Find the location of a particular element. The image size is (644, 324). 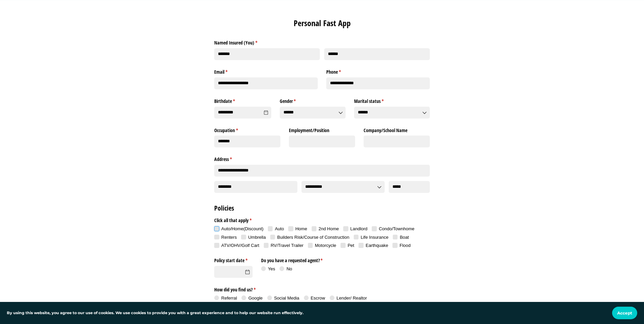

span: Condo/​Townhome is located at coordinates (397, 229).